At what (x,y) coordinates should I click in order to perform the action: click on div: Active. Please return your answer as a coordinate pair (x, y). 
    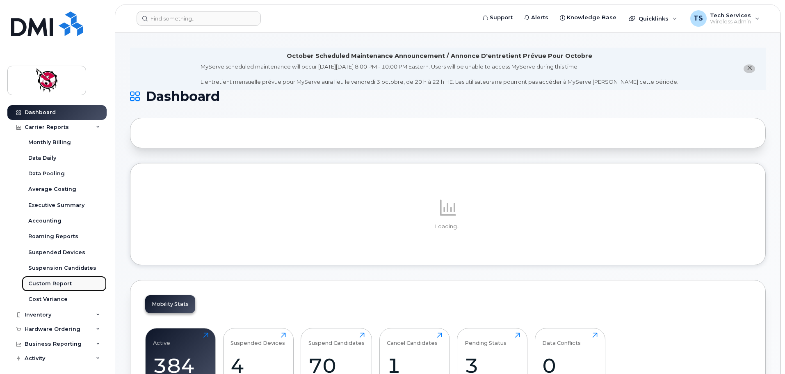
    Looking at the image, I should click on (162, 339).